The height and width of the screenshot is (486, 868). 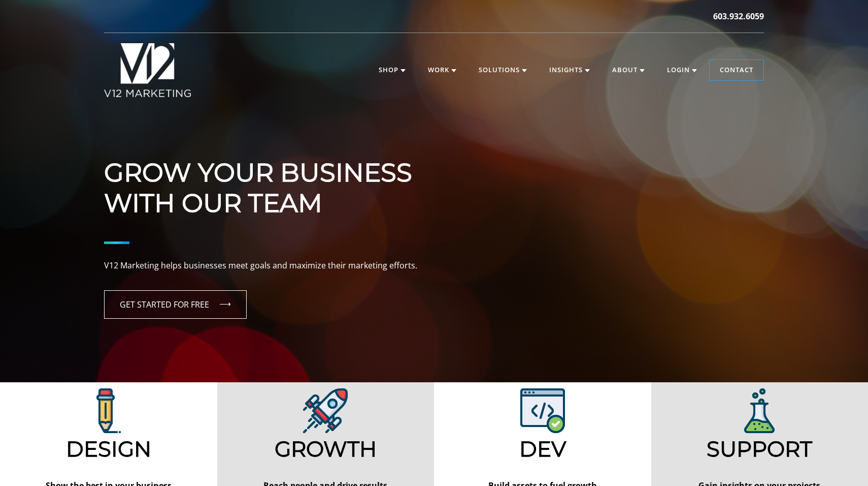 What do you see at coordinates (442, 70) in the screenshot?
I see `a: Work` at bounding box center [442, 70].